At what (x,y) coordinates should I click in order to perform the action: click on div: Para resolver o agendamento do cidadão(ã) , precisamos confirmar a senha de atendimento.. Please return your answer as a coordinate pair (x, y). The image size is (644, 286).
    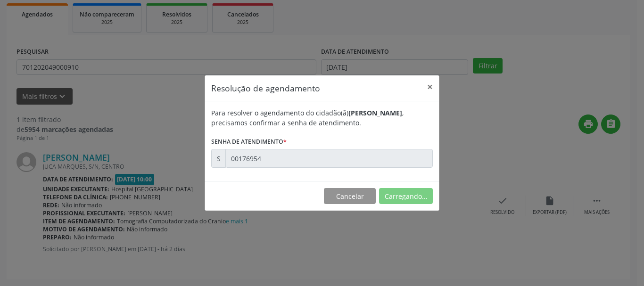
    Looking at the image, I should click on (322, 117).